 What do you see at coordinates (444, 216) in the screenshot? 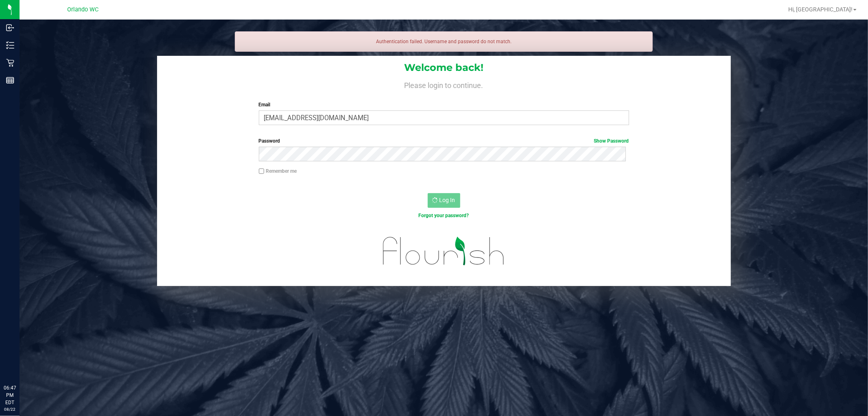
I see `a: Forgot your password?` at bounding box center [444, 216].